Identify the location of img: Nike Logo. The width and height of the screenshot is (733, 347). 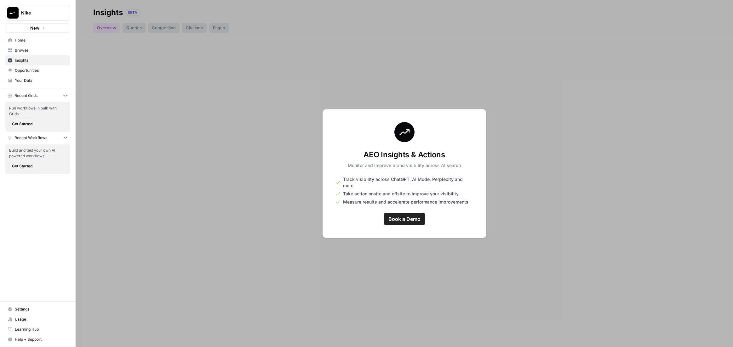
(13, 13).